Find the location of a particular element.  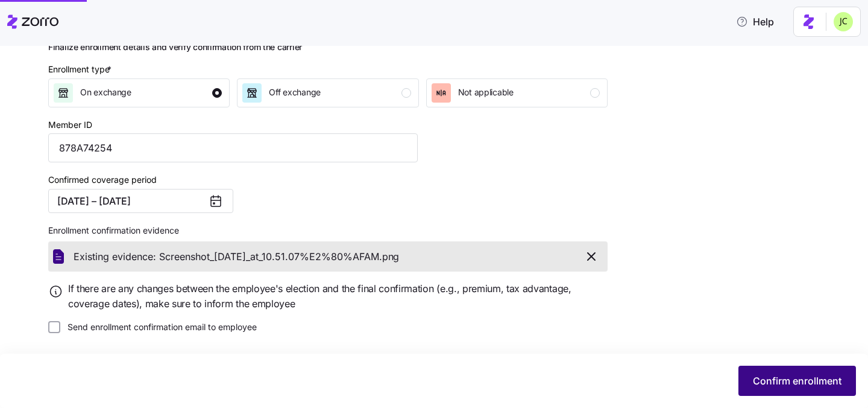

span: Not applicable is located at coordinates (486, 92).